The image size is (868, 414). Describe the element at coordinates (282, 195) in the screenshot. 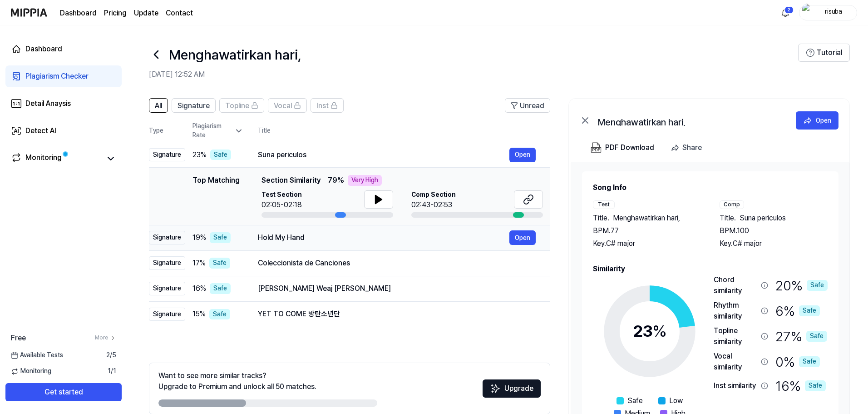

I see `span: Test Section` at that location.